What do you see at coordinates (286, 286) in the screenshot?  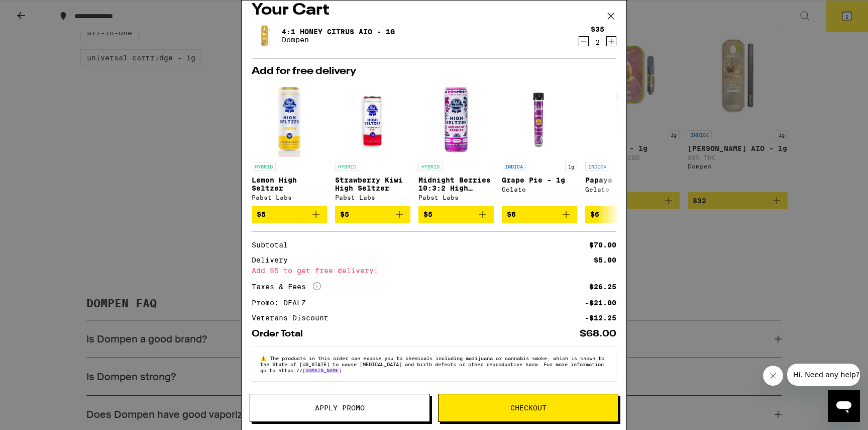 I see `div: Taxes & Fees` at bounding box center [286, 286].